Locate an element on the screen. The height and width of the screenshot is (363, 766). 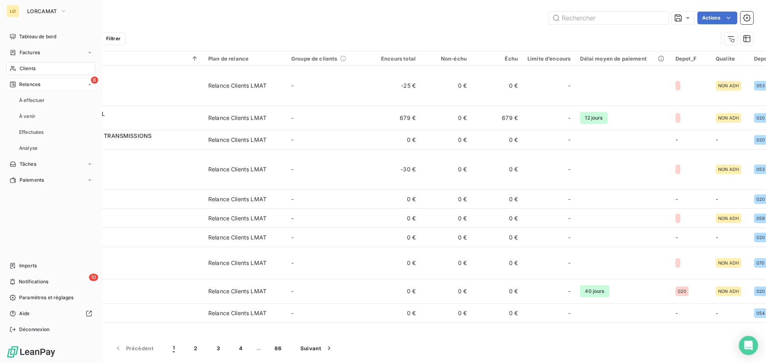
span: 054 is located at coordinates (760, 314).